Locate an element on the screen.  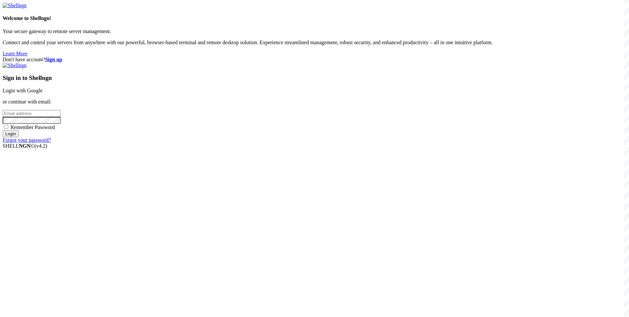
input: Email address is located at coordinates (31, 113).